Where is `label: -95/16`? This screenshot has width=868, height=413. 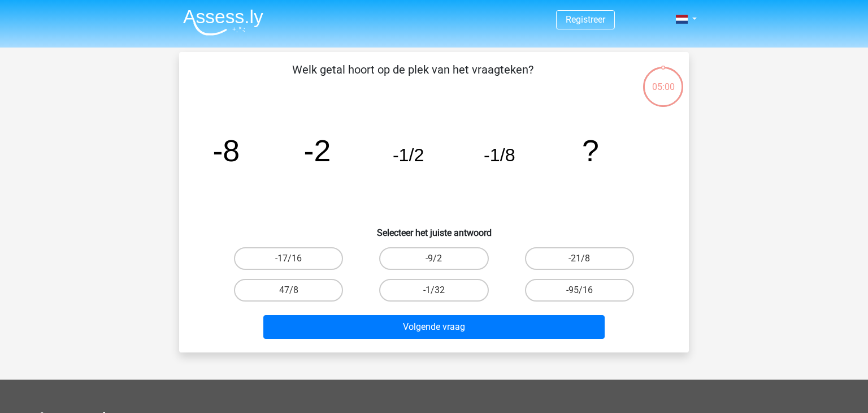 label: -95/16 is located at coordinates (579, 290).